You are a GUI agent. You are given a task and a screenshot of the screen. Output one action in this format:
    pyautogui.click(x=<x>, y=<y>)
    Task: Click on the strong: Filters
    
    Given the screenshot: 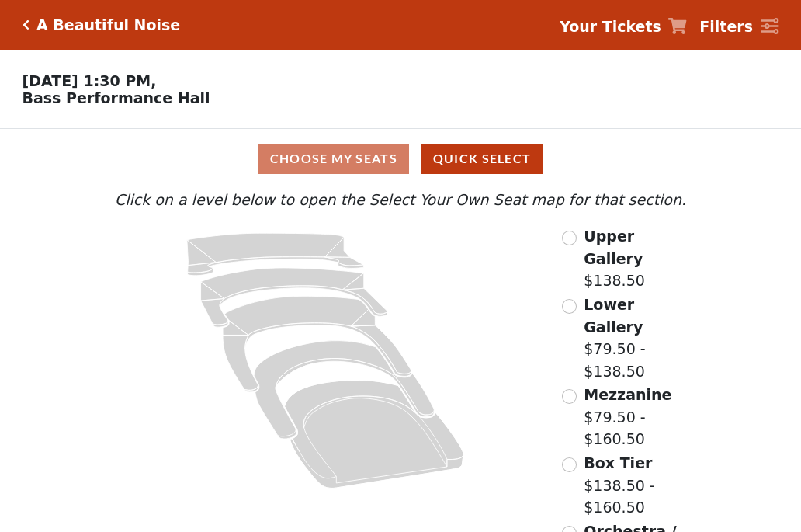 What is the action you would take?
    pyautogui.click(x=726, y=27)
    